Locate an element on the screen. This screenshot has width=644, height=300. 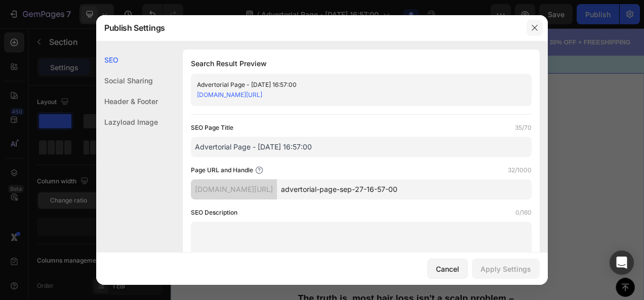
label: Page URL and Handle is located at coordinates (222, 171).